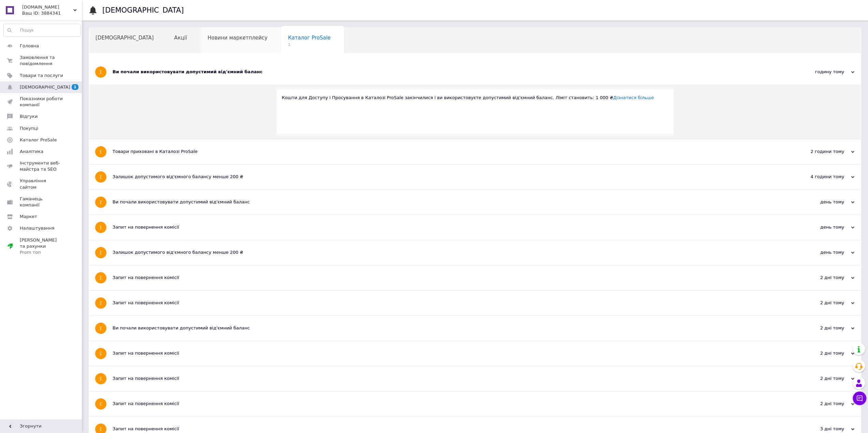 The height and width of the screenshot is (433, 868). I want to click on span: Головна, so click(29, 46).